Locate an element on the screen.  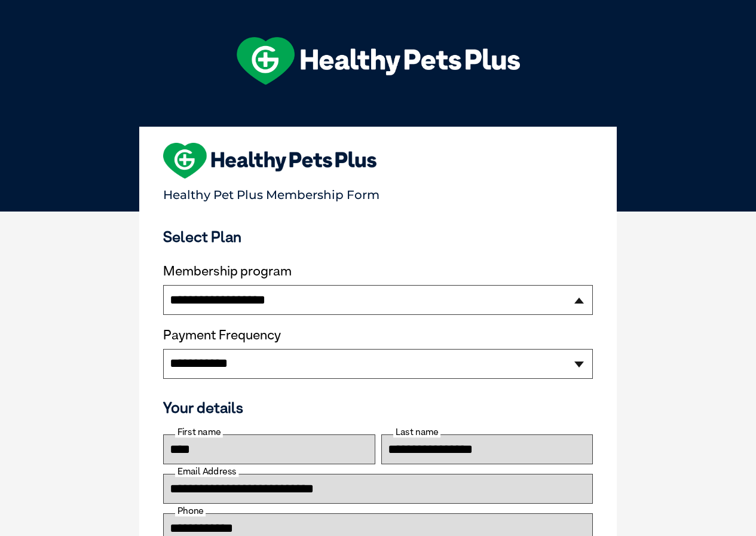
label: Membership program is located at coordinates (378, 271).